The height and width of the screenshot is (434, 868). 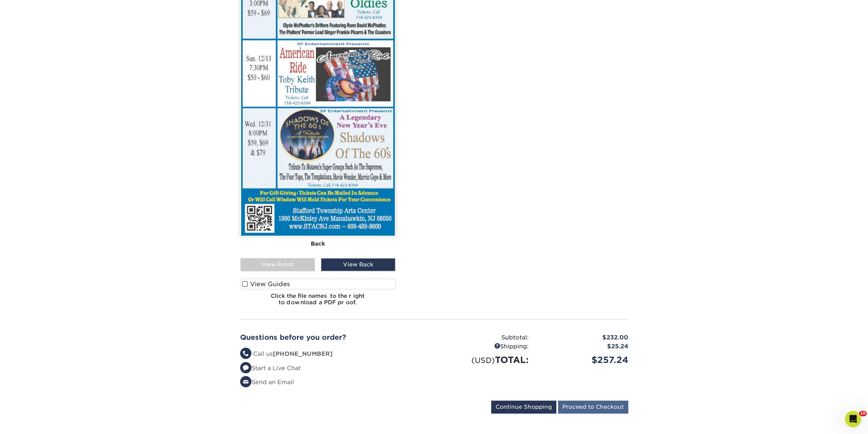 What do you see at coordinates (484, 346) in the screenshot?
I see `div: Shipping:` at bounding box center [484, 346].